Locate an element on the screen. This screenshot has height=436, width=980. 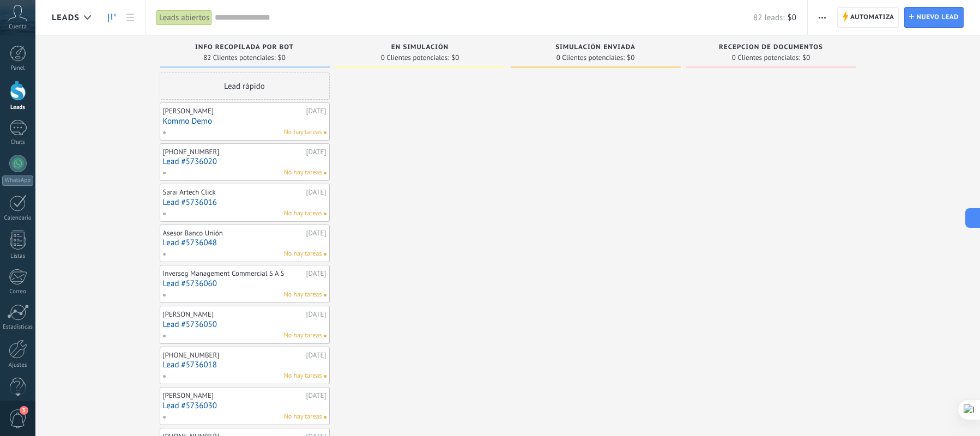
div: Lead rápido is located at coordinates (244, 86).